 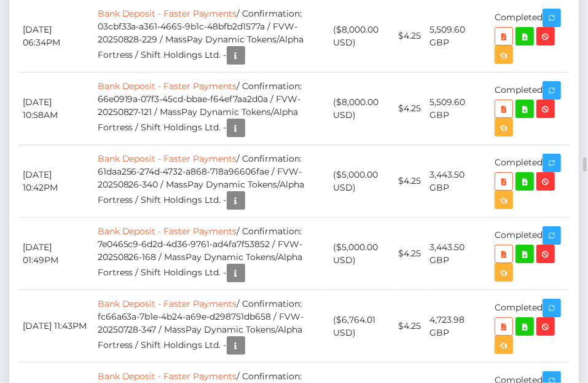 I want to click on td: 5,509.60 GBP, so click(x=457, y=109).